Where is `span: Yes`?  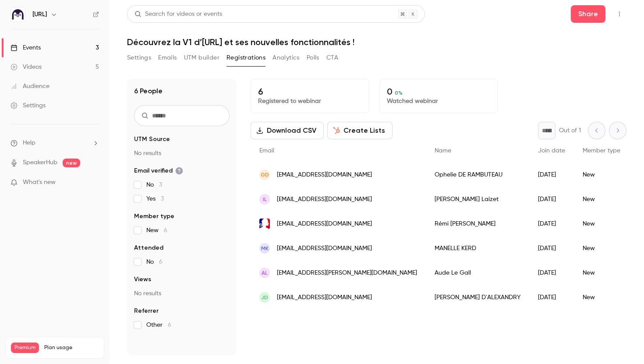
span: Yes is located at coordinates (155, 199).